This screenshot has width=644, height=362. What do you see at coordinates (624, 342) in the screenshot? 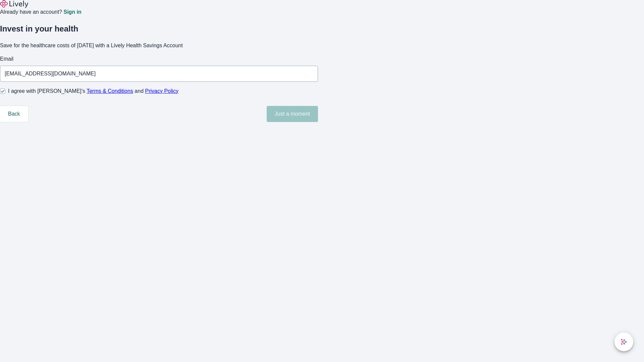
I see `button: chat` at bounding box center [624, 342].